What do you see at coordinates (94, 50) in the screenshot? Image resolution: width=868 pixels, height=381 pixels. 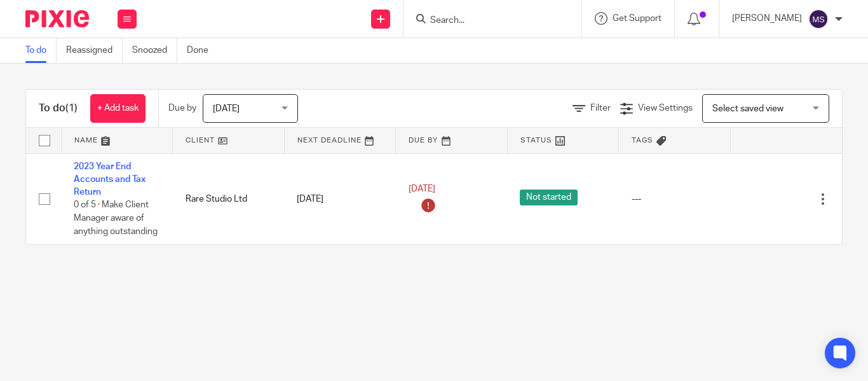 I see `a: Reassigned` at bounding box center [94, 50].